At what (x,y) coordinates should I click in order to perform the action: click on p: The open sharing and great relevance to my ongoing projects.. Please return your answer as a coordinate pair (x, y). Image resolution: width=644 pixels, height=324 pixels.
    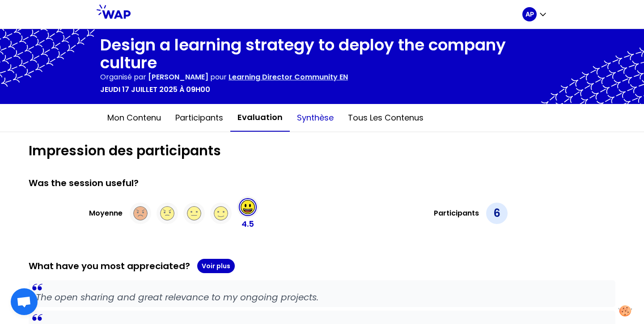
    Looking at the image, I should click on (322, 298).